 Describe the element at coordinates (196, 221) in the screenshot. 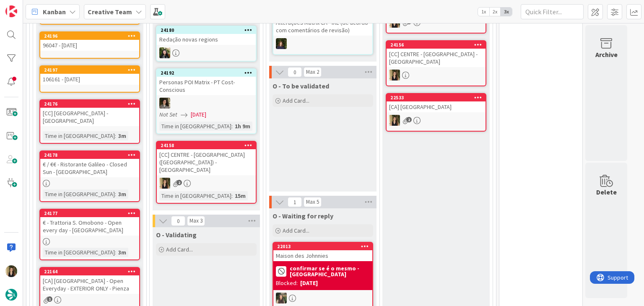

I see `div: Max 3` at that location.